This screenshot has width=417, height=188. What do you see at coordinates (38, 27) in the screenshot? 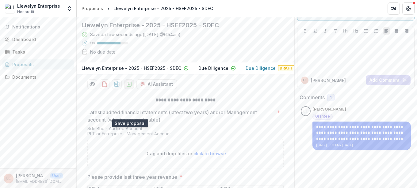
I see `button: Notifications` at bounding box center [38, 27].